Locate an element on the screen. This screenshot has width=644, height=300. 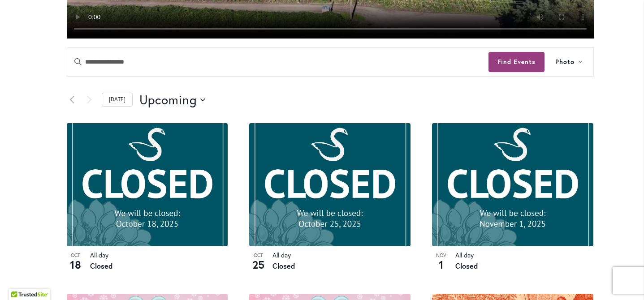
a: Click to select today's date is located at coordinates (117, 100).